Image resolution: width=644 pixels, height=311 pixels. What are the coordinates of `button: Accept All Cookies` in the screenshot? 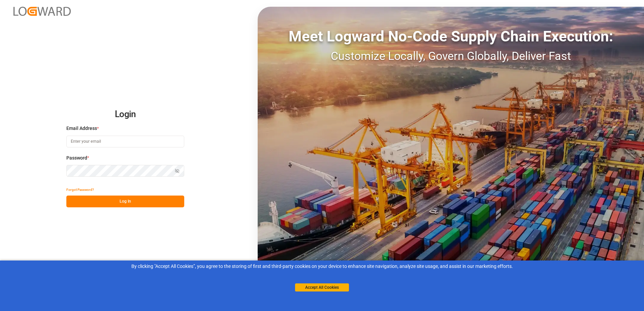 It's located at (322, 288).